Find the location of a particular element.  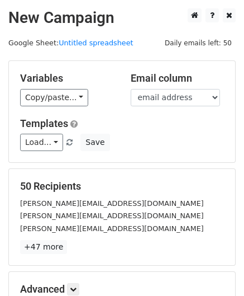

a: Daily emails left: 50 is located at coordinates (198, 42).